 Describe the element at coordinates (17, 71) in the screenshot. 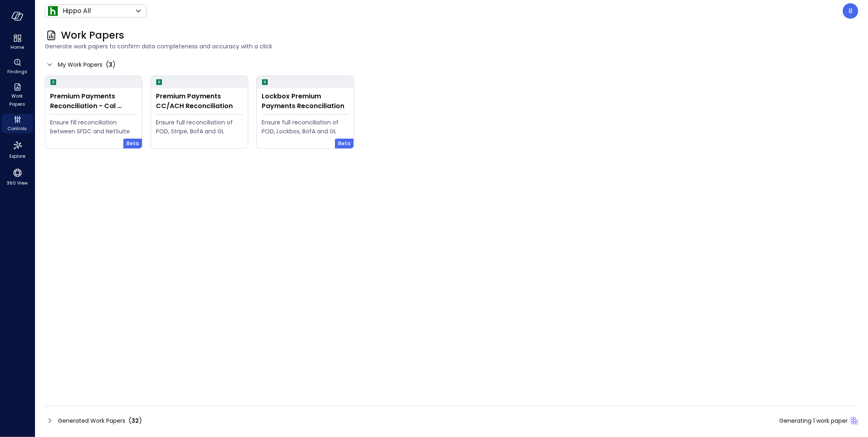

I see `span: Findings` at that location.